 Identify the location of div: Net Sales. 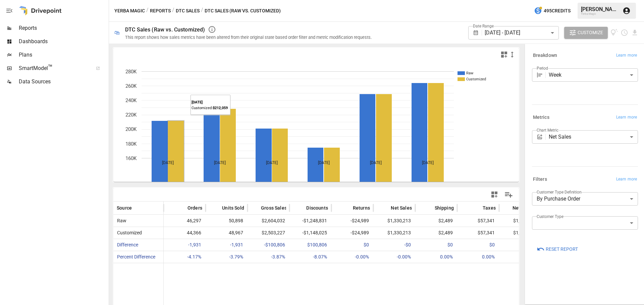
(593, 137).